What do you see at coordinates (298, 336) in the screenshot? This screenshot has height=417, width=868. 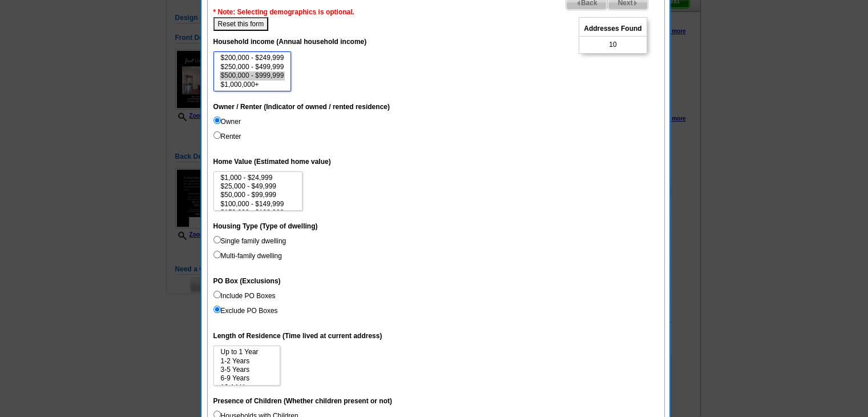 I see `label: Length of Residence (Time lived at current address)` at bounding box center [298, 336].